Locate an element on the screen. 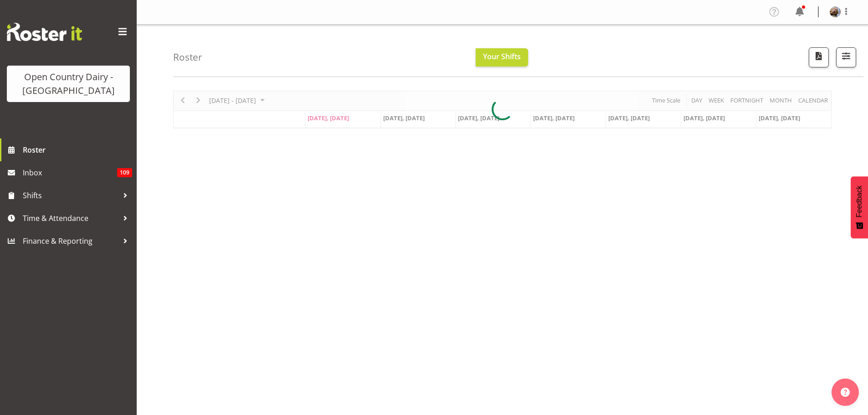 This screenshot has height=415, width=868. span: Feedback is located at coordinates (859, 201).